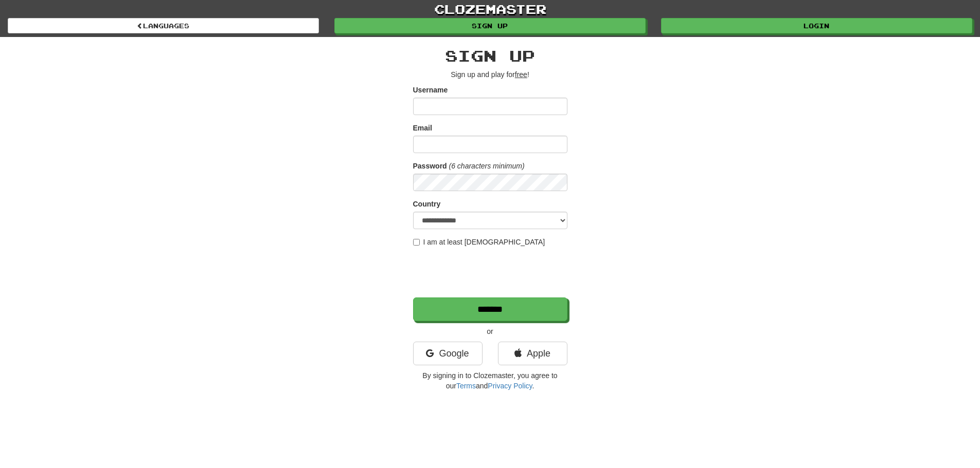 The width and height of the screenshot is (980, 468). I want to click on a: Login, so click(816, 26).